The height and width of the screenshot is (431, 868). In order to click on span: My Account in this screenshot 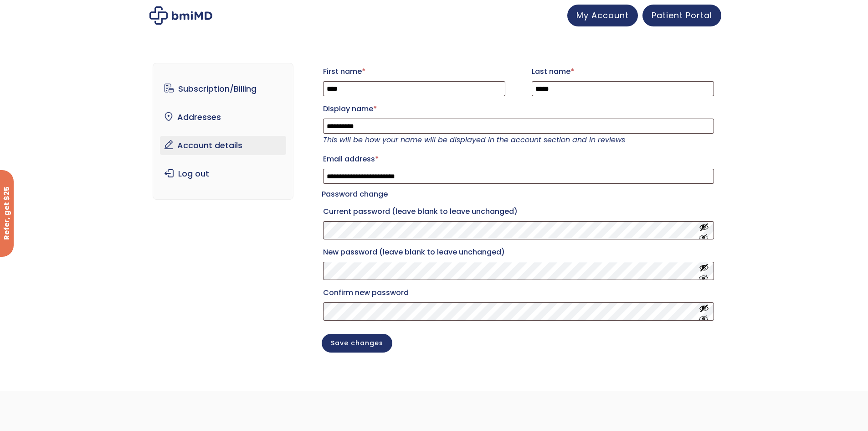, I will do `click(602, 15)`.